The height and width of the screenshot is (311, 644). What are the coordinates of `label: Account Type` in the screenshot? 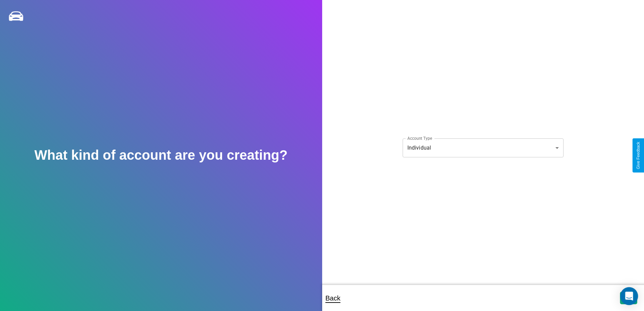 It's located at (420, 138).